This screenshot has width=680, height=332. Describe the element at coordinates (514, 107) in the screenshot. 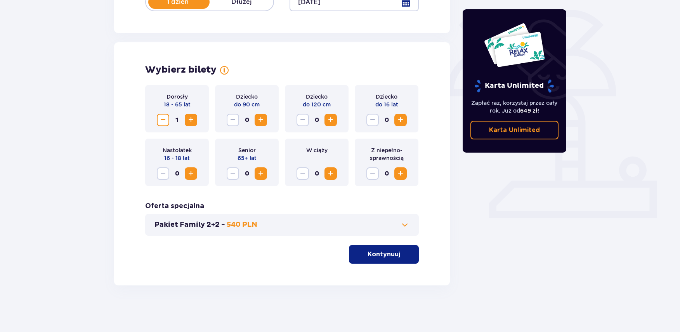

I see `p: Zapłać raz, korzystaj przez cały rok. Już od !` at that location.